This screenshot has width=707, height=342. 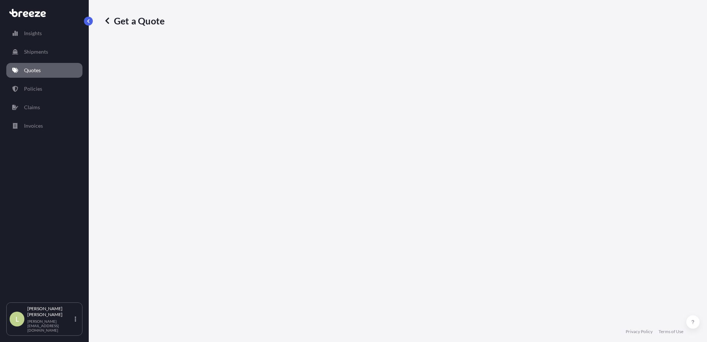 I want to click on a: Quotes, so click(x=44, y=70).